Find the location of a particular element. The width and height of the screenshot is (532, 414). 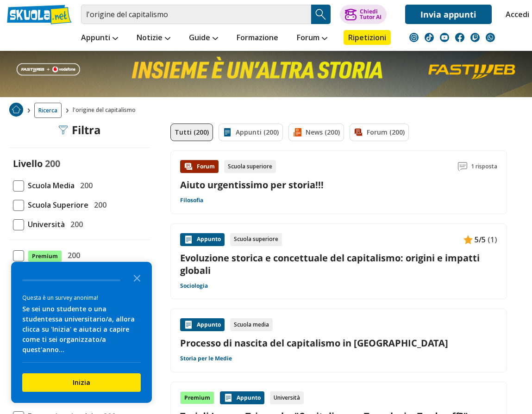

img: News filtro contenuto is located at coordinates (297, 132).